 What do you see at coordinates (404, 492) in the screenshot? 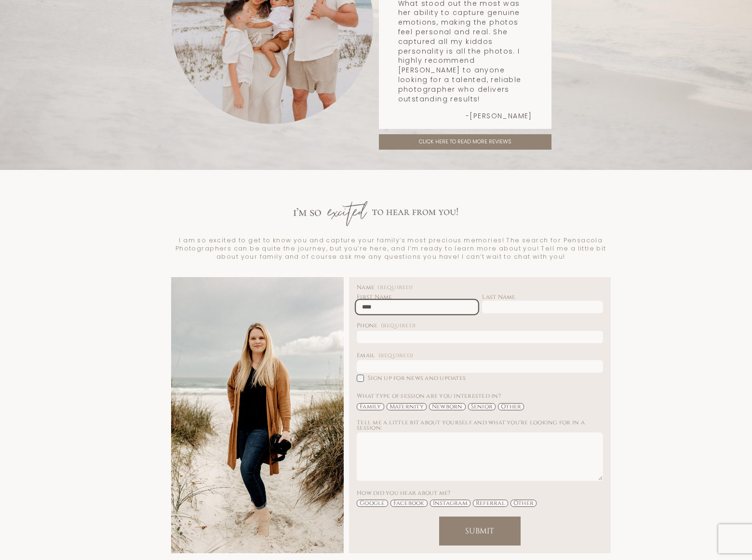
I see `span: How did you hear about me?` at bounding box center [404, 492].